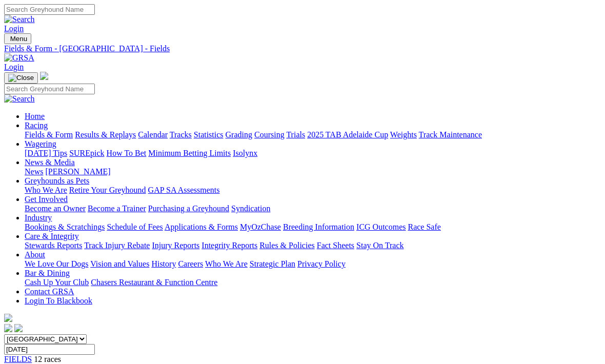  Describe the element at coordinates (108, 190) in the screenshot. I see `a: Retire Your Greyhound` at that location.